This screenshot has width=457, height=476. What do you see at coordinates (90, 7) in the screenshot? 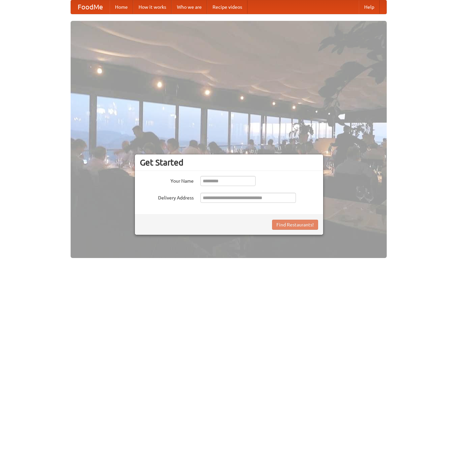
I see `a: FoodMe` at bounding box center [90, 7].